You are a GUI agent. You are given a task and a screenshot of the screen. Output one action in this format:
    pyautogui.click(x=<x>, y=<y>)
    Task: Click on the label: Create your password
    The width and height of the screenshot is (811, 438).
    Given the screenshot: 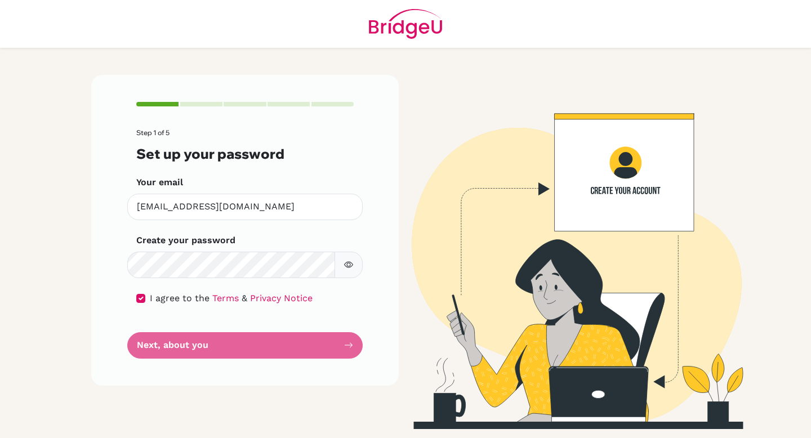 What is the action you would take?
    pyautogui.click(x=186, y=240)
    